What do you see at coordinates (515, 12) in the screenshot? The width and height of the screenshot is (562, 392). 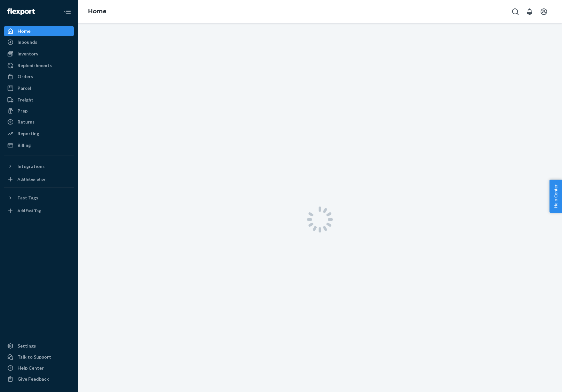 I see `button: Open Search Box` at bounding box center [515, 12].